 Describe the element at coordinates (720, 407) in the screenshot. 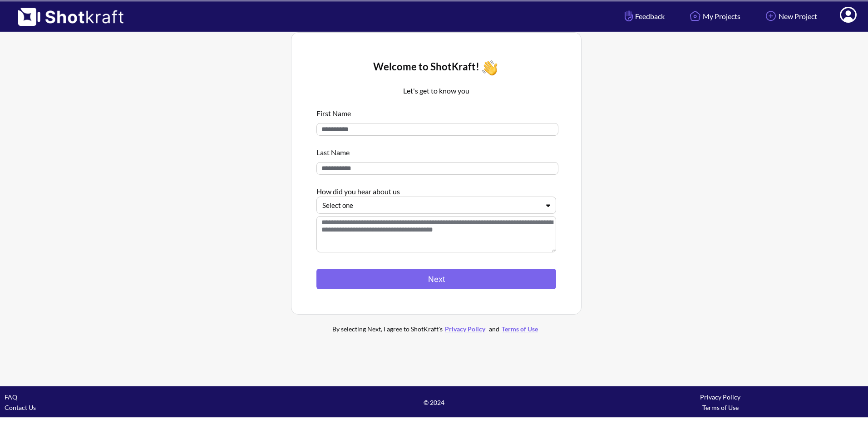

I see `div: Terms of Use` at that location.